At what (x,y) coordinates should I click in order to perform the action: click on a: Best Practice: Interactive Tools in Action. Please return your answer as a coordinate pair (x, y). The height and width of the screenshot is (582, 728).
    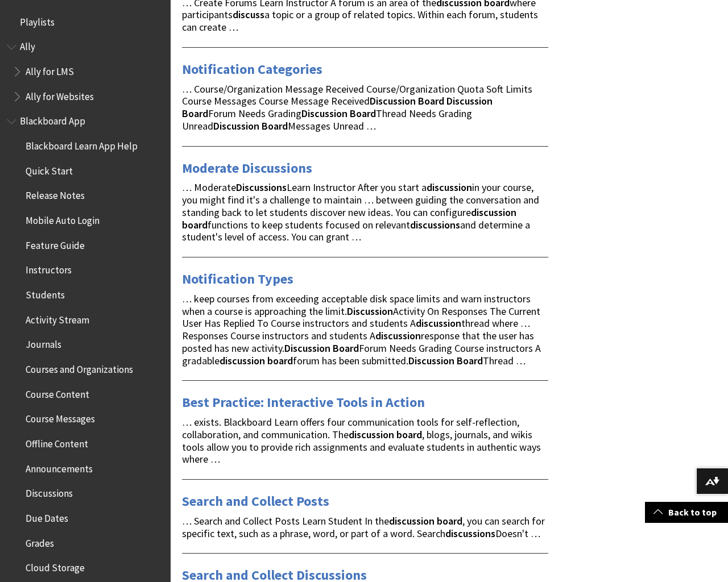
    Looking at the image, I should click on (303, 402).